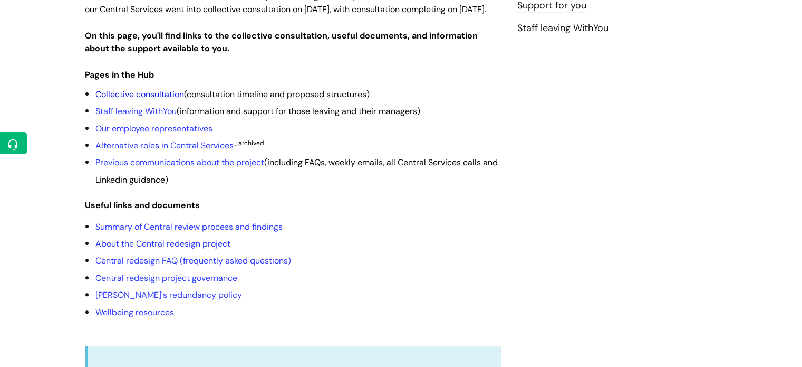  What do you see at coordinates (165, 145) in the screenshot?
I see `a: Alternative roles in Central Services` at bounding box center [165, 145].